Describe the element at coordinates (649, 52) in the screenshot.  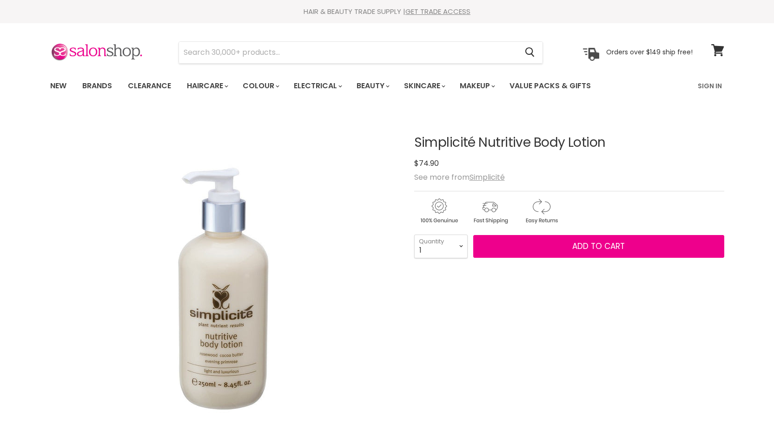
I see `p: Orders over $149 ship free!` at that location.